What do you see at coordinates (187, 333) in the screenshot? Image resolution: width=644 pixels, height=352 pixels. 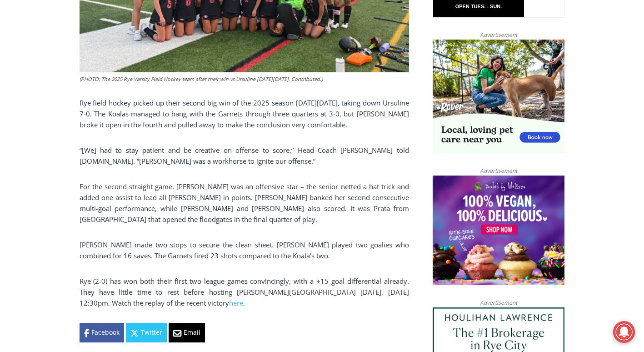 I see `a: Email` at bounding box center [187, 333].